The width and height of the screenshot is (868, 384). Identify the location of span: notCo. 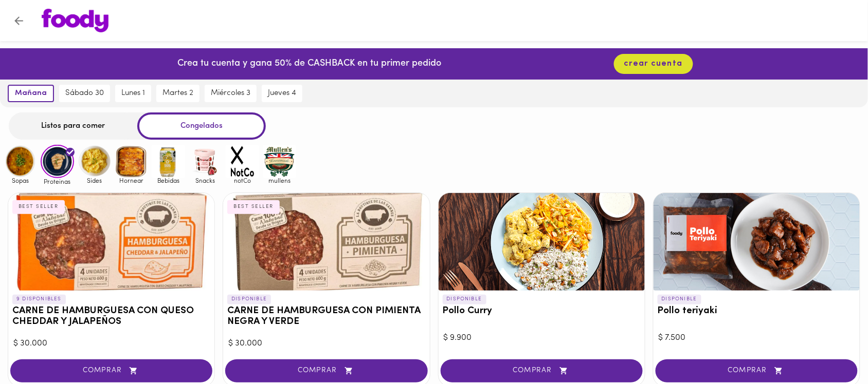
(242, 180).